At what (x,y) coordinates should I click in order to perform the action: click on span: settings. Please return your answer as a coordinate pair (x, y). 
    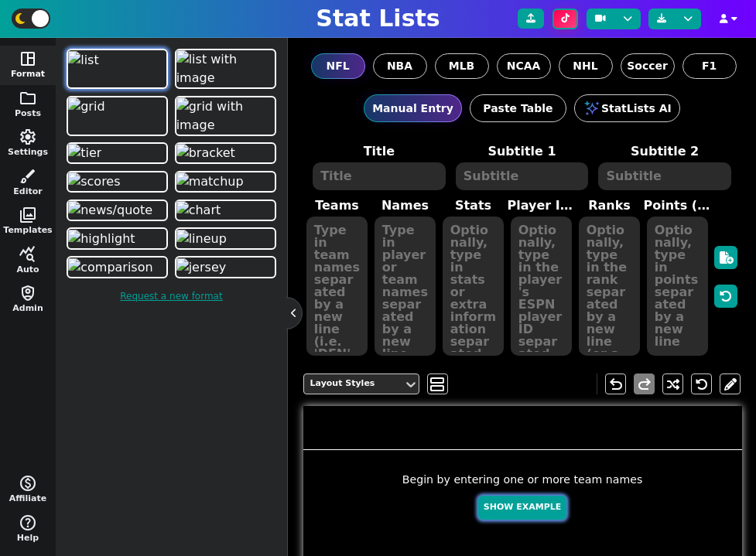
    Looking at the image, I should click on (28, 137).